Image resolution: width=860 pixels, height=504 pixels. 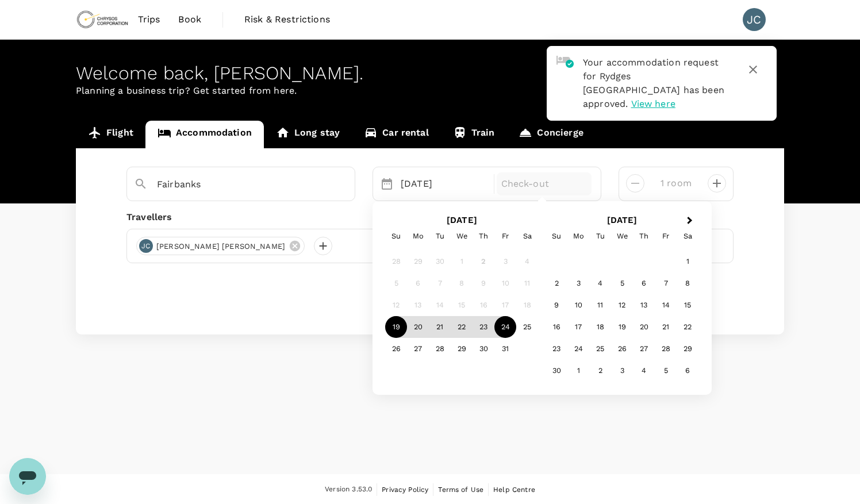 What do you see at coordinates (474, 134) in the screenshot?
I see `a: Train` at bounding box center [474, 134].